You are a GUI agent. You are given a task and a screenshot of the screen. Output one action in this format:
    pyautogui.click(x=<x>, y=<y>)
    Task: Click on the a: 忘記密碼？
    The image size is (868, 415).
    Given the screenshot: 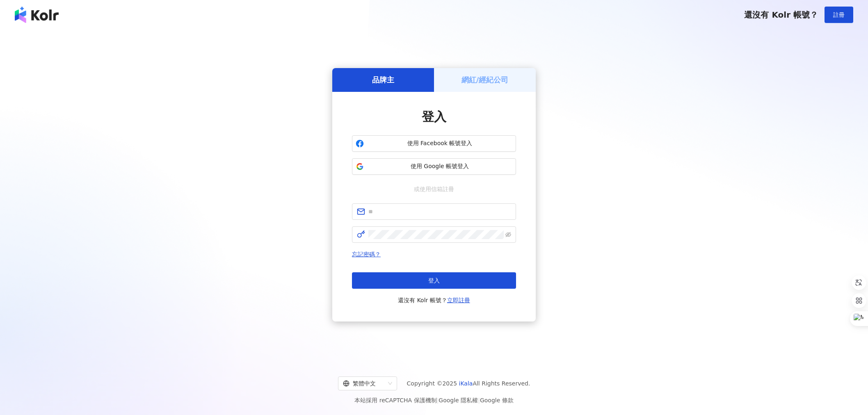 What is the action you would take?
    pyautogui.click(x=366, y=254)
    